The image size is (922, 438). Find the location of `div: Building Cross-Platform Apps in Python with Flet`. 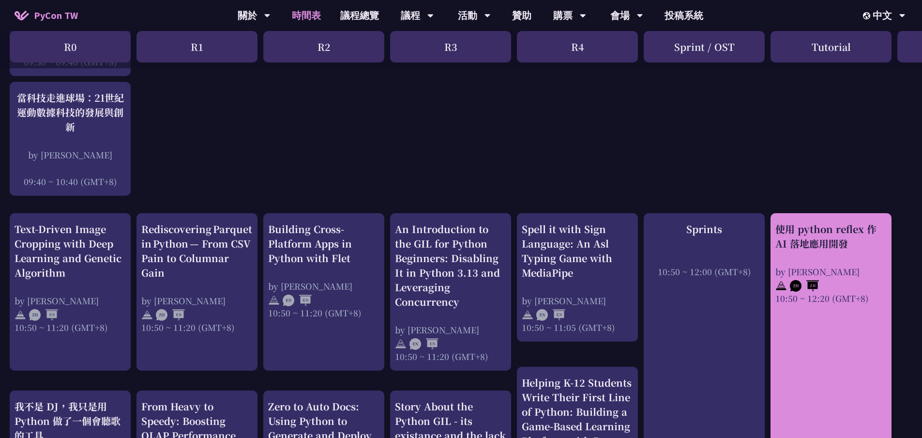

div: Building Cross-Platform Apps in Python with Flet is located at coordinates (324, 243).